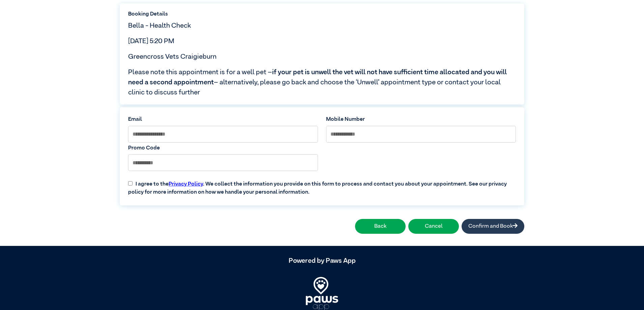  I want to click on input: I agree to thePrivacy Policy. We collect the information you provide on this form to process and ..., so click(130, 183).